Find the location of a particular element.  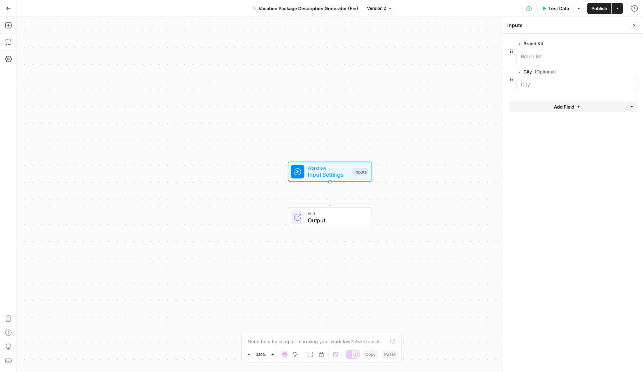

span: Vacation Package Description Generator (Fie) is located at coordinates (308, 8).